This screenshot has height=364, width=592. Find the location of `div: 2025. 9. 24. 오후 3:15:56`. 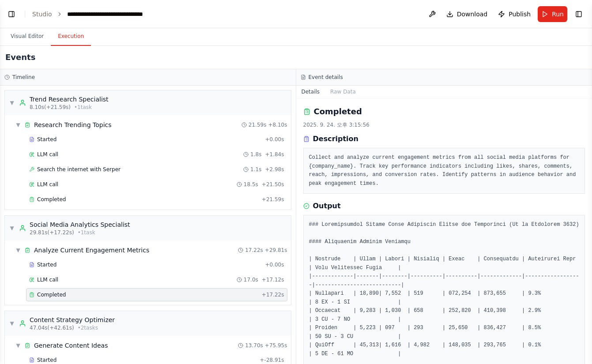

div: 2025. 9. 24. 오후 3:15:56 is located at coordinates (444, 125).